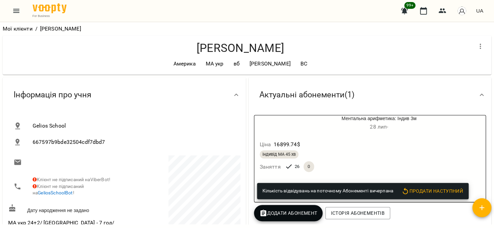  Describe the element at coordinates (304, 64) in the screenshot. I see `p: ВС` at that location.